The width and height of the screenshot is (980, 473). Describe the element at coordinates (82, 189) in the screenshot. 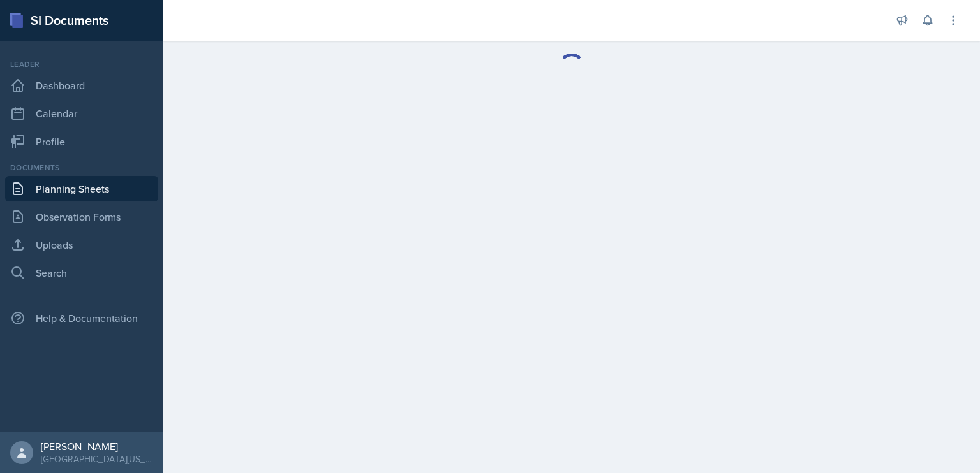

I see `a: Planning Sheets` at that location.